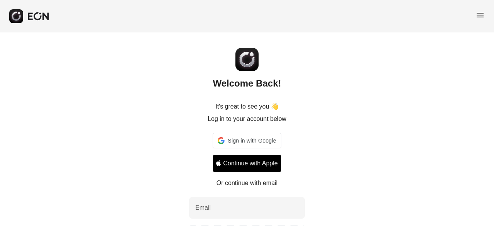 The width and height of the screenshot is (494, 226). What do you see at coordinates (246, 140) in the screenshot?
I see `div: Sign in with Google` at bounding box center [246, 140].